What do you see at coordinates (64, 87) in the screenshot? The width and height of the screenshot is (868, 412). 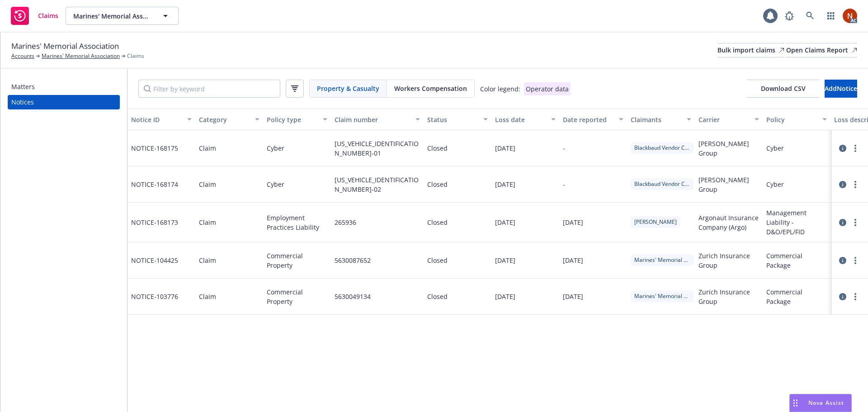 I see `a: Matters` at bounding box center [64, 87].